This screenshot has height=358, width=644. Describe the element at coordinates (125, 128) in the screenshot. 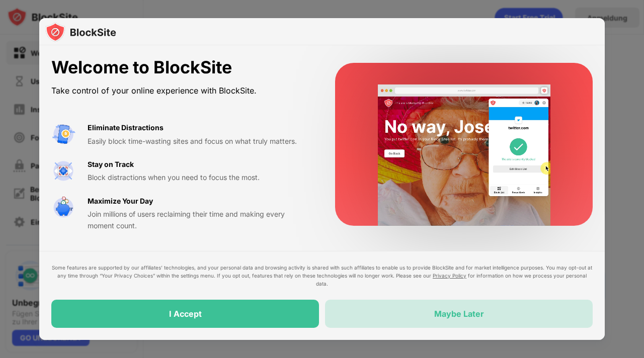

I see `div: Eliminate Distractions` at that location.